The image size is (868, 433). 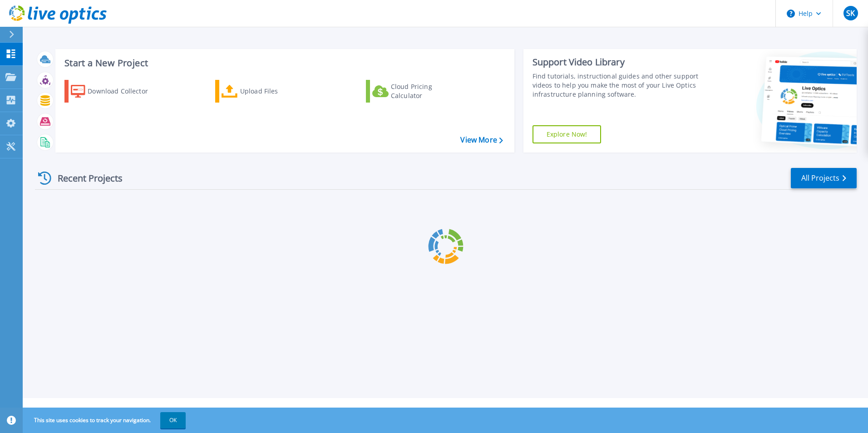 I want to click on span: SK, so click(x=850, y=13).